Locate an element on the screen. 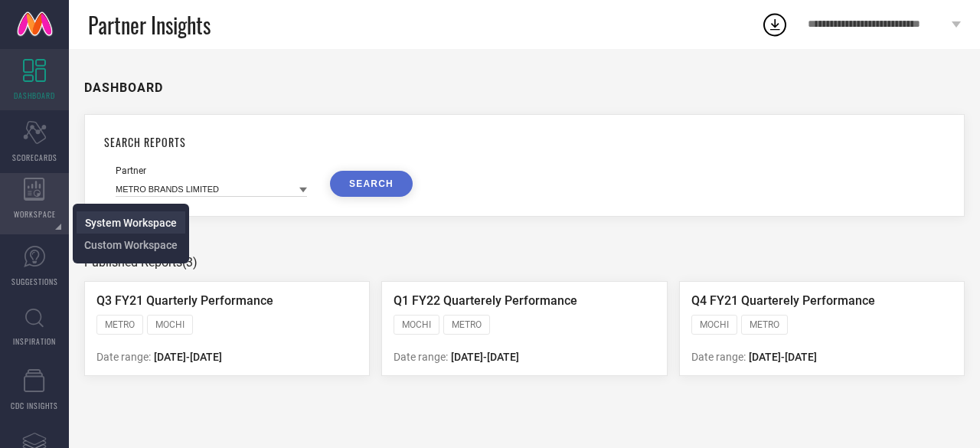  span: WORKSPACE is located at coordinates (34, 214).